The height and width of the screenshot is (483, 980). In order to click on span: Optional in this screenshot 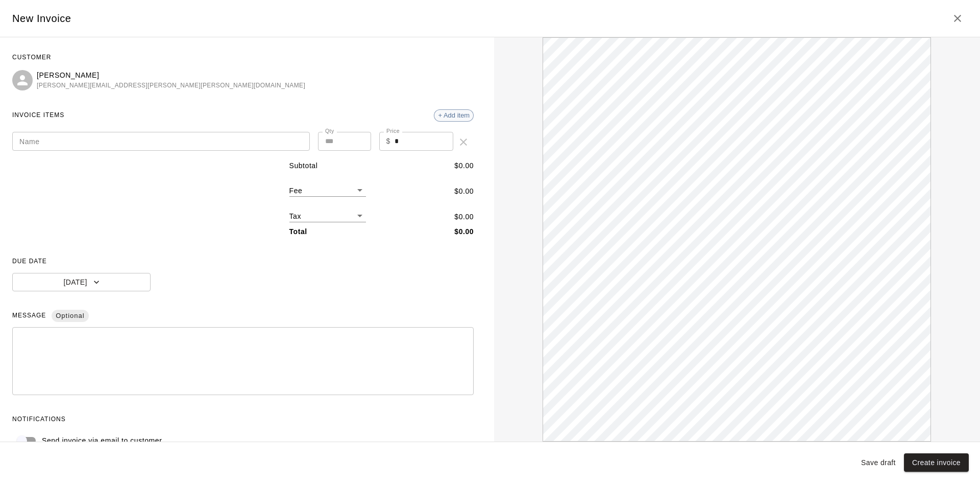, I will do `click(70, 316)`.